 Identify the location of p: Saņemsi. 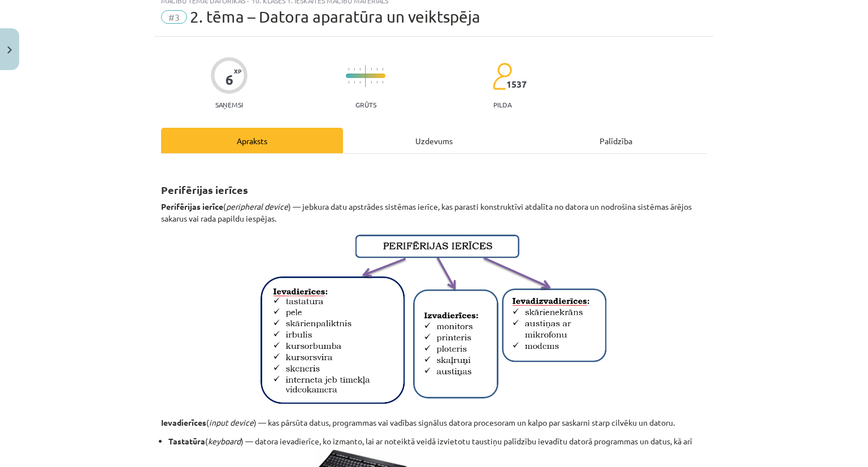
(229, 105).